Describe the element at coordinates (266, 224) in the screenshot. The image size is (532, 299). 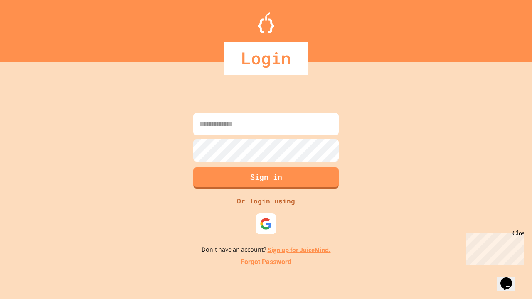
I see `img: google-icon.svg` at that location.